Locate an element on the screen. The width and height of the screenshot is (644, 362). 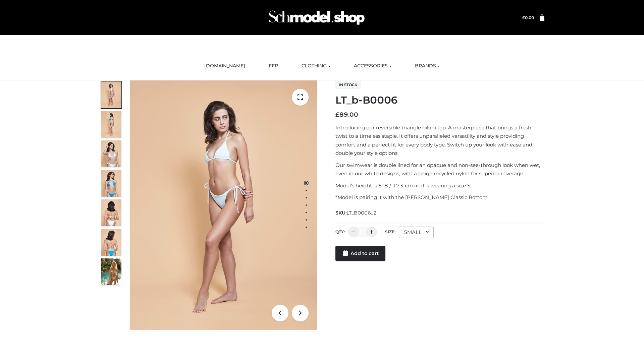
a: CLOTHING is located at coordinates (316, 66).